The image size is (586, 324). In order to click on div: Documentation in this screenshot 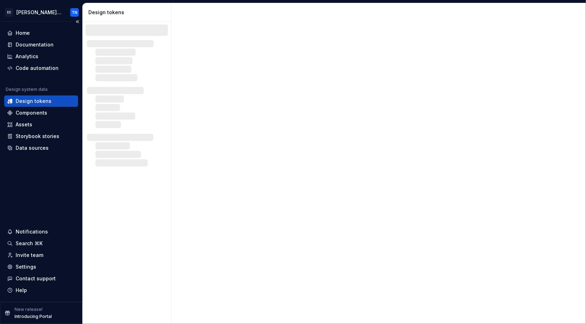, I will do `click(34, 45)`.